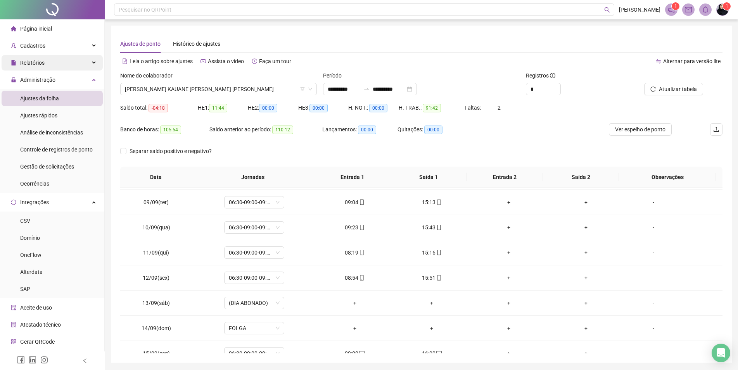 The image size is (738, 370). Describe the element at coordinates (431, 202) in the screenshot. I see `div: 15:13` at that location.